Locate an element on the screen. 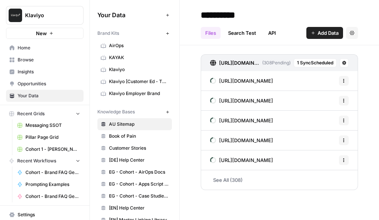  span: Knowledge Bases is located at coordinates (116, 112).